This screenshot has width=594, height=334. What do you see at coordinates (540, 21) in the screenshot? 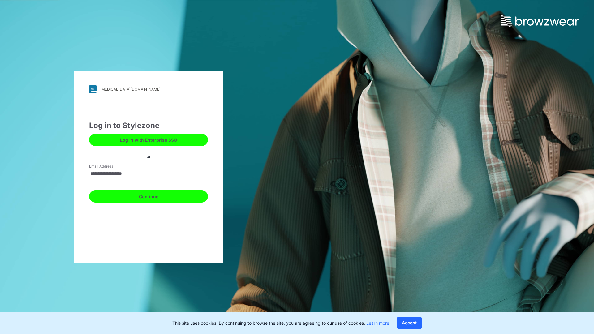
I see `img: browzwear-logo.e42bd6dac1945053ebaf764b6aa21510.svg` at bounding box center [540, 21].